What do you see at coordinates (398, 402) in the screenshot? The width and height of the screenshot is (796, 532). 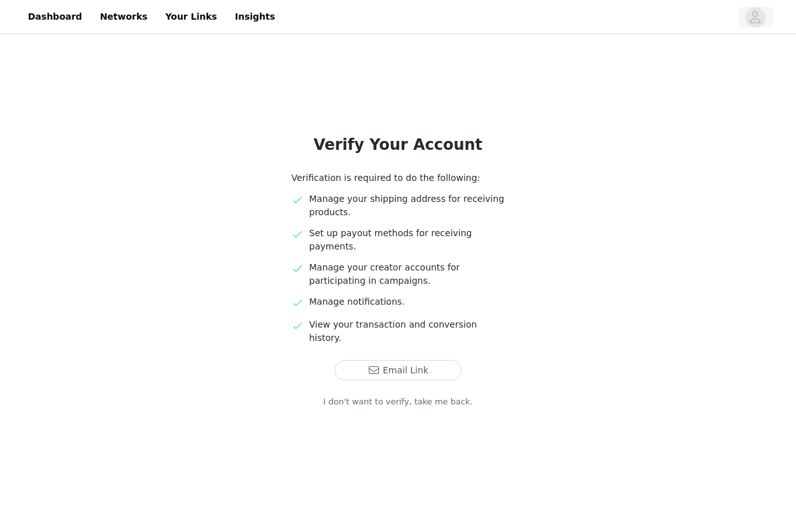 I see `a: I don't want to verify, take me back.` at bounding box center [398, 402].